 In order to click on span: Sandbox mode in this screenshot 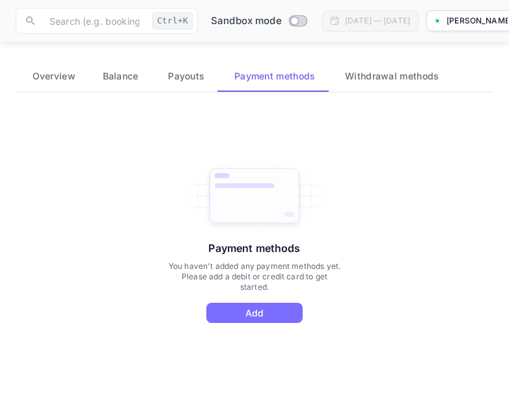, I will do `click(246, 21)`.